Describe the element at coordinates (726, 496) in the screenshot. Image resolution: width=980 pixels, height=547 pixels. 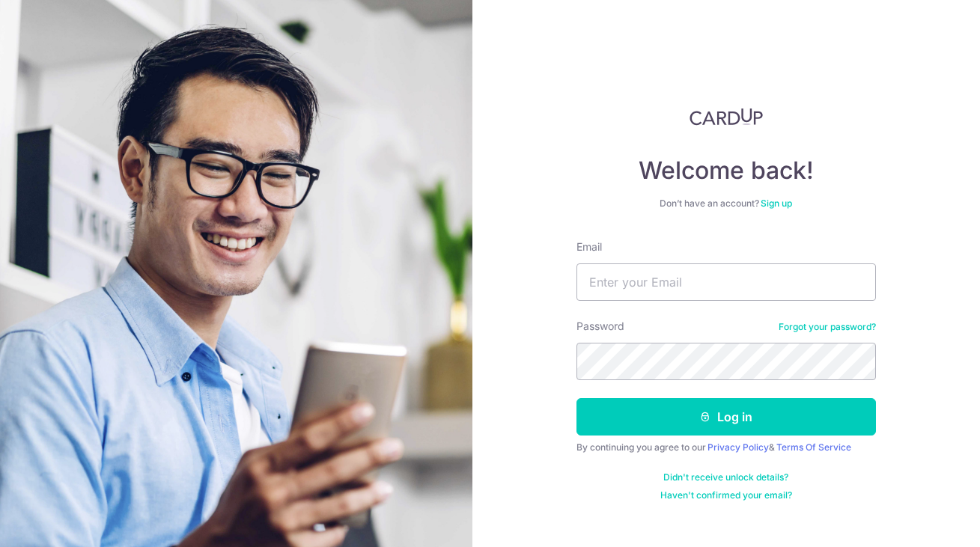
I see `a: Haven't confirmed your email?` at that location.